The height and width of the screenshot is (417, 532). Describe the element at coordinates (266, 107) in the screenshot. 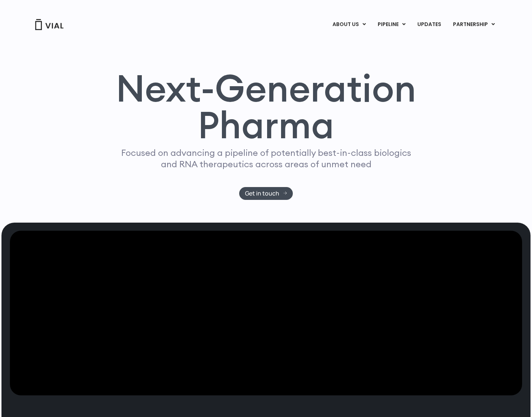

I see `h1: Next-Generation Pharma` at that location.